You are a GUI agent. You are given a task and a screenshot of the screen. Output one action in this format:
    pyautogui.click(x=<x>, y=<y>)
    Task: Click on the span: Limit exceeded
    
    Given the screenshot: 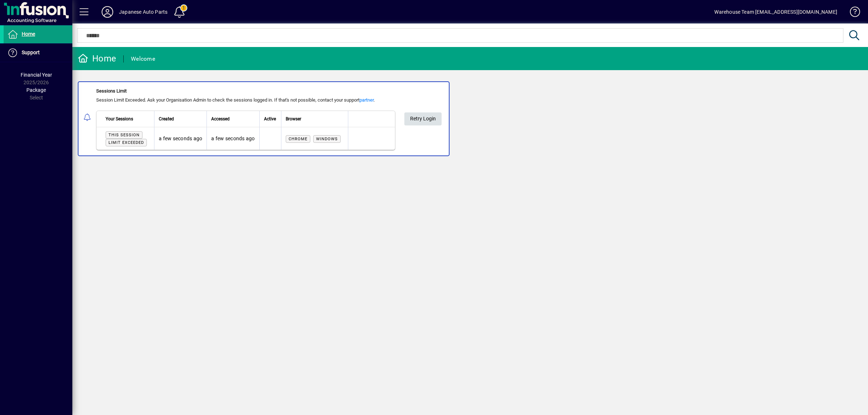 What is the action you would take?
    pyautogui.click(x=126, y=142)
    